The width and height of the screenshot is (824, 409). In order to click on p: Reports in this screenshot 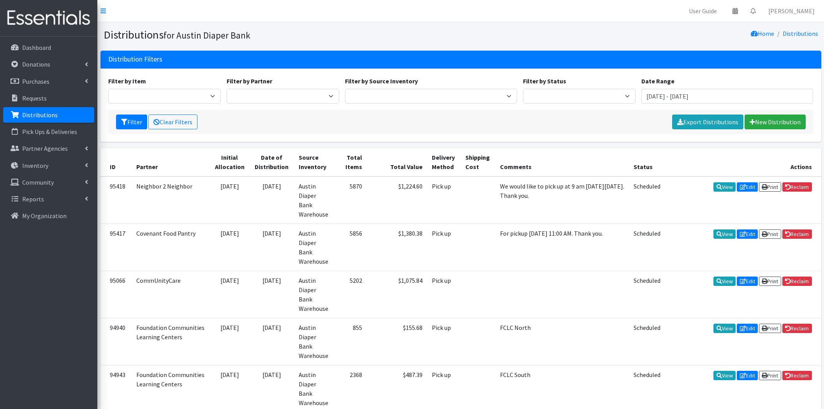, I will do `click(33, 199)`.